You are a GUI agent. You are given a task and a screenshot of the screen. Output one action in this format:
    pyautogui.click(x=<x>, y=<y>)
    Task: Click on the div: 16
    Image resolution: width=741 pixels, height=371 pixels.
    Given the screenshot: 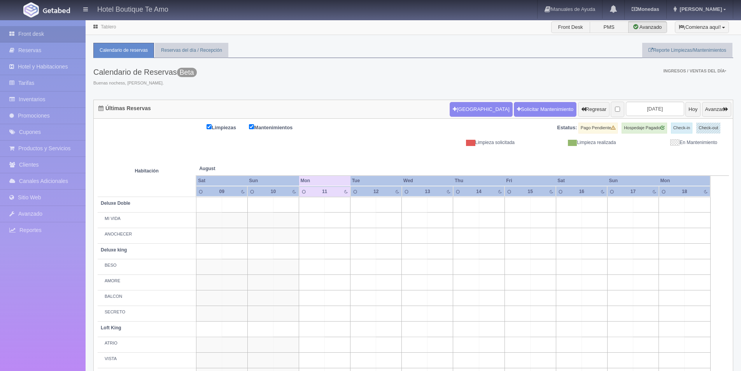 What is the action you would take?
    pyautogui.click(x=582, y=191)
    